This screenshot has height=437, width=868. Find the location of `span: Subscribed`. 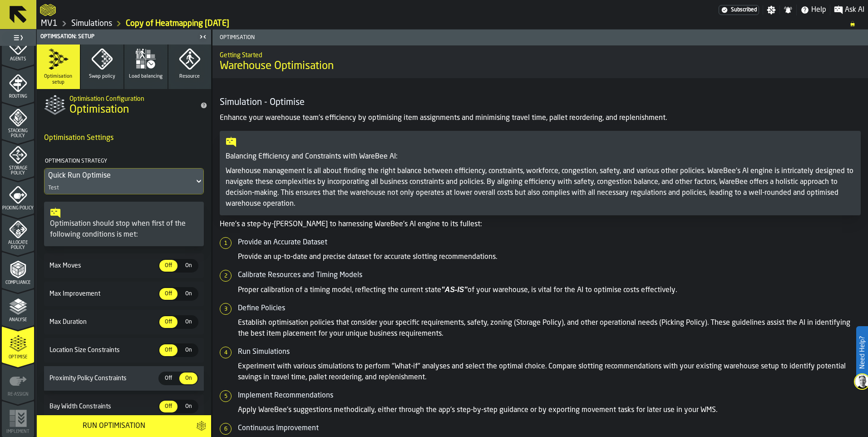

span: Subscribed is located at coordinates (744, 10).